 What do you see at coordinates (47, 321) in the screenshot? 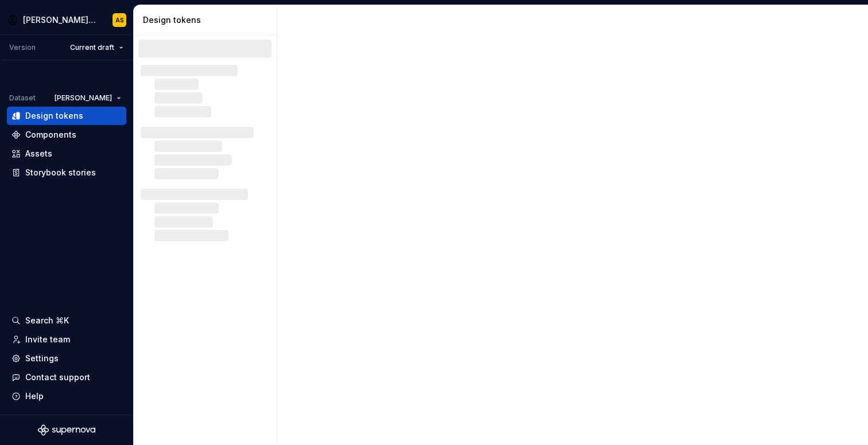
I see `div: Search ⌘K` at bounding box center [47, 321].